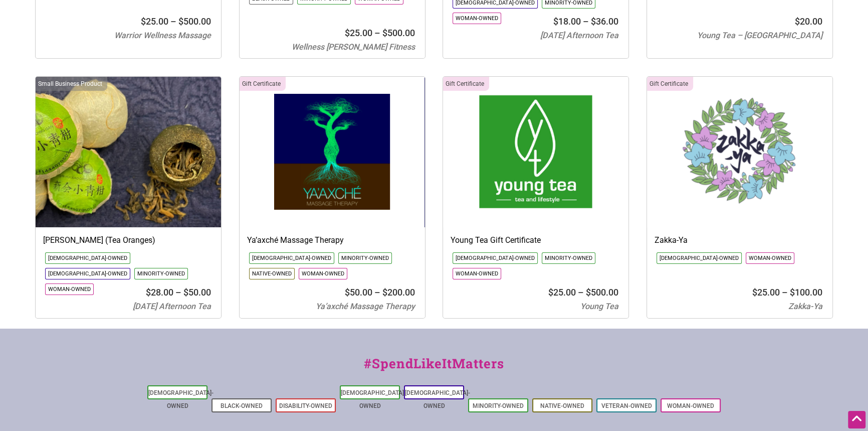  What do you see at coordinates (333, 152) in the screenshot?
I see `img: Ya’axché Massage Therapy` at bounding box center [333, 152].